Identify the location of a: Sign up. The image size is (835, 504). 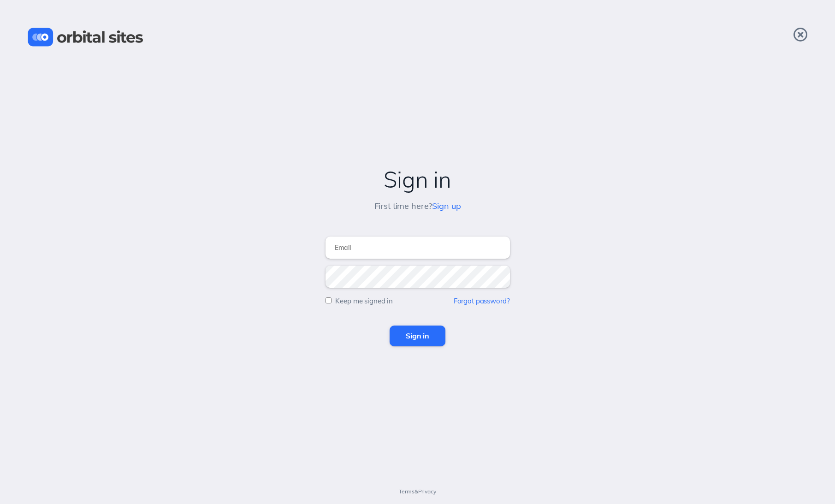
(447, 206).